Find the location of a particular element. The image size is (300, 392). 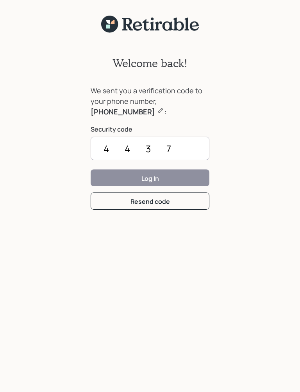

h2: Welcome back! is located at coordinates (150, 63).